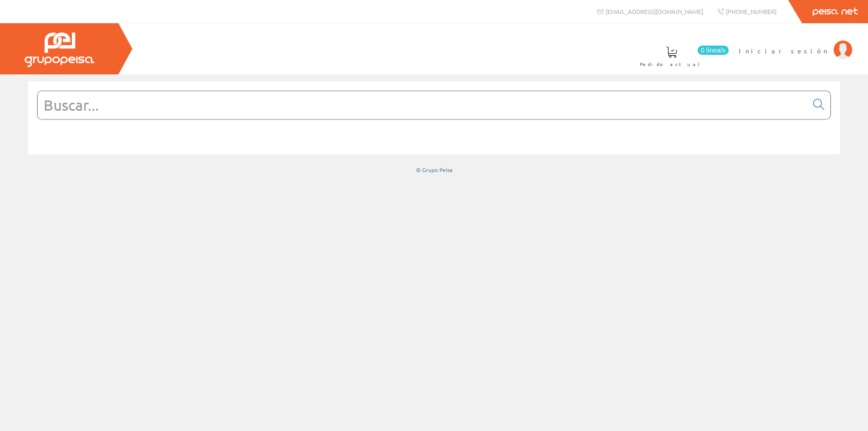 This screenshot has width=868, height=431. I want to click on span: Pedido actual, so click(672, 64).